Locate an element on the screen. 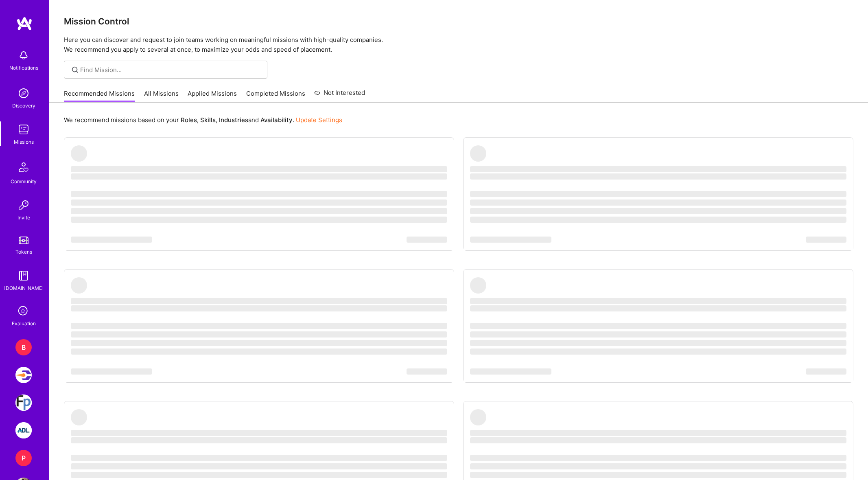 The width and height of the screenshot is (868, 480). a: P is located at coordinates (23, 458).